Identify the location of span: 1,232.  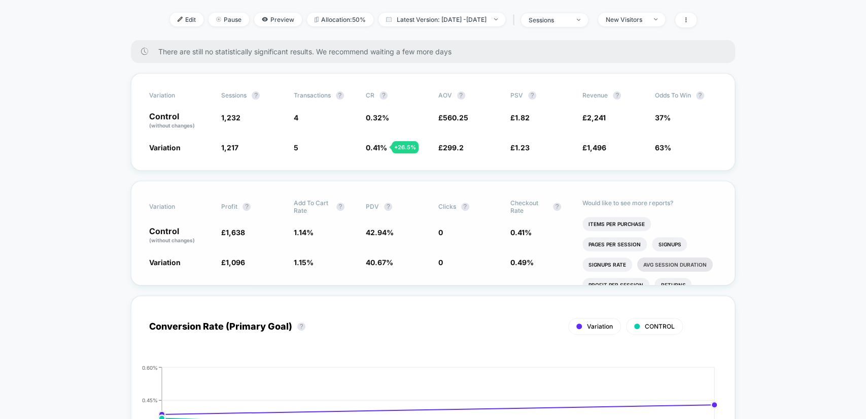
(231, 117).